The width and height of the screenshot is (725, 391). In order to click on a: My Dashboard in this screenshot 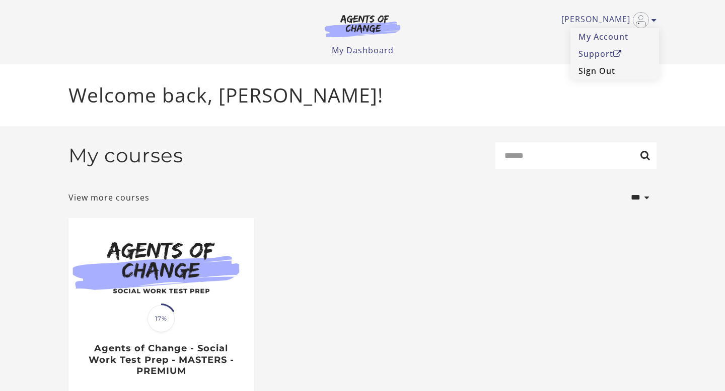, I will do `click(362, 50)`.